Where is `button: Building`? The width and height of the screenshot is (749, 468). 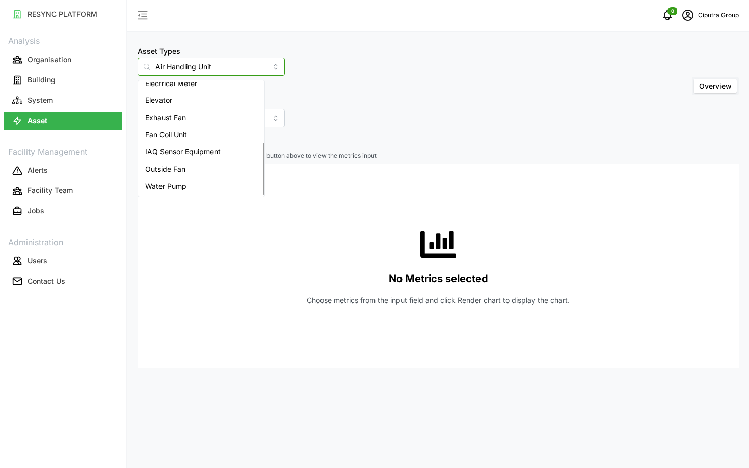 button: Building is located at coordinates (63, 80).